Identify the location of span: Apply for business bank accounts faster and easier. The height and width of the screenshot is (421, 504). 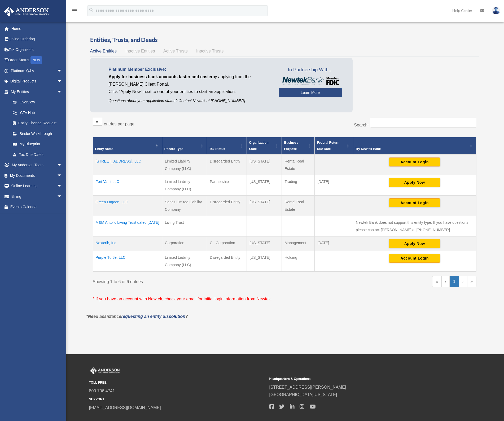
(160, 77).